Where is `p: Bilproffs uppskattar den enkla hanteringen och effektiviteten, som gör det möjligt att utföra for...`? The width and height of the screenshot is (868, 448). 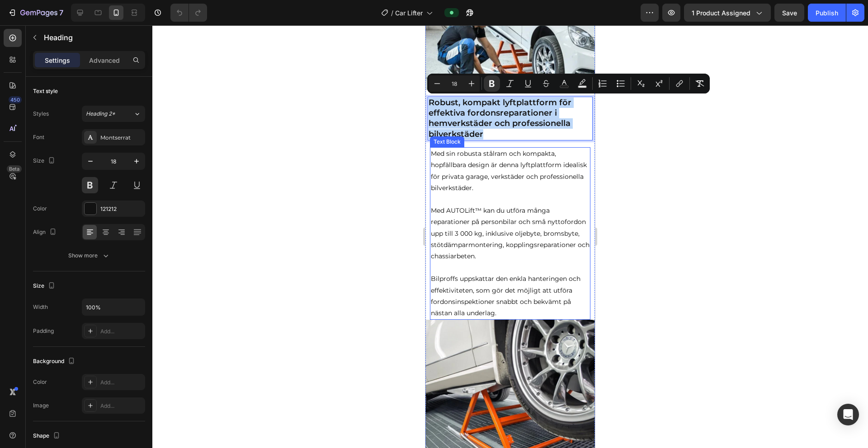
p: Bilproffs uppskattar den enkla hanteringen och effektiviteten, som gör det möjligt att utföra for... is located at coordinates (84, 270).